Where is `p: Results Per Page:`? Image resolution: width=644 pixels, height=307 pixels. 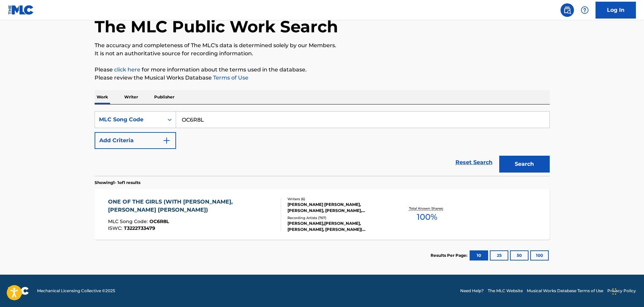 p: Results Per Page: is located at coordinates (450, 255).